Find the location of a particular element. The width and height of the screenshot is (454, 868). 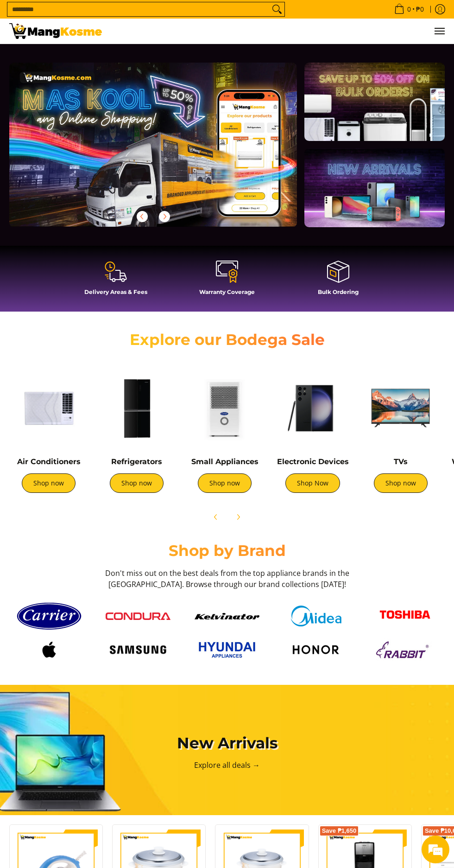

a: Hyundai 2 is located at coordinates (227, 650).